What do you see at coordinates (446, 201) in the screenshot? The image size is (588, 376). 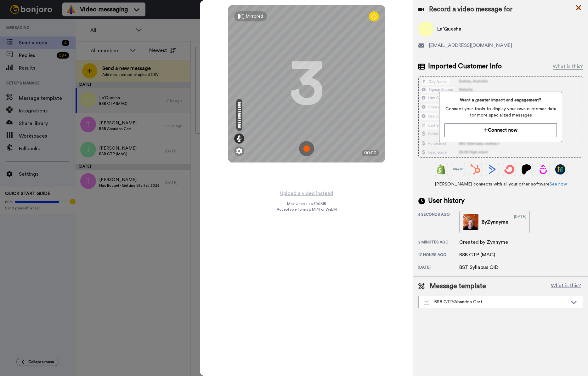 I see `span: User history` at bounding box center [446, 201].